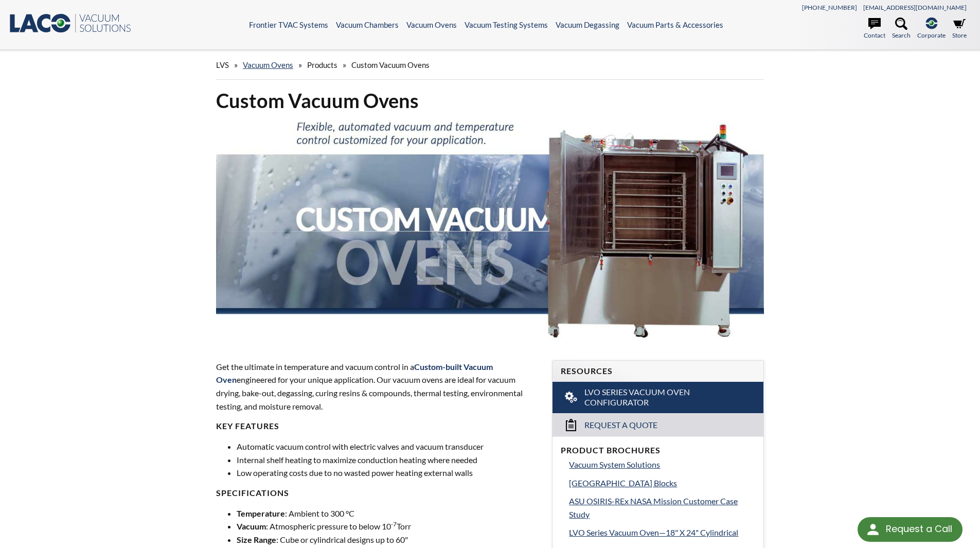  I want to click on span: Custom Vacuum Ovens, so click(390, 65).